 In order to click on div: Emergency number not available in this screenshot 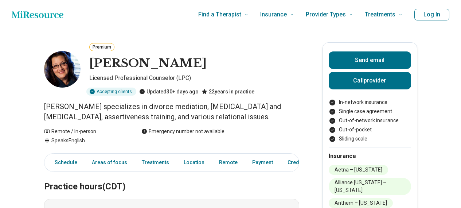, I will do `click(183, 131)`.